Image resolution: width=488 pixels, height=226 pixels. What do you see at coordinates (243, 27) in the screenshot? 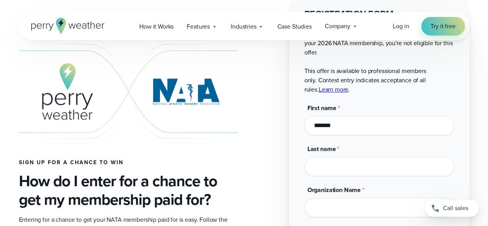
I see `span: Industries` at bounding box center [243, 27].